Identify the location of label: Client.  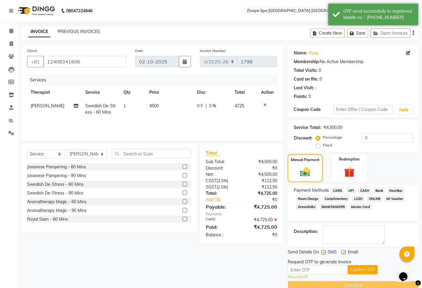
(32, 51).